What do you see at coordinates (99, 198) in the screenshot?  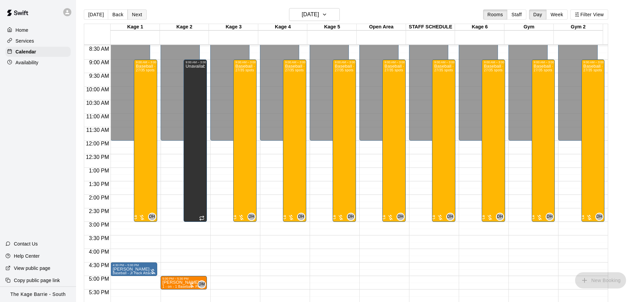 I see `span: 2:00 PM` at bounding box center [99, 198].